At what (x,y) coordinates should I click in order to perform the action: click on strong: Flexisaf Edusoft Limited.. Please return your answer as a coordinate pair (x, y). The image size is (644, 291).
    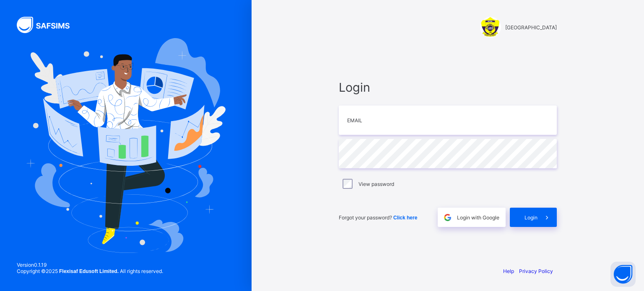
    Looking at the image, I should click on (89, 271).